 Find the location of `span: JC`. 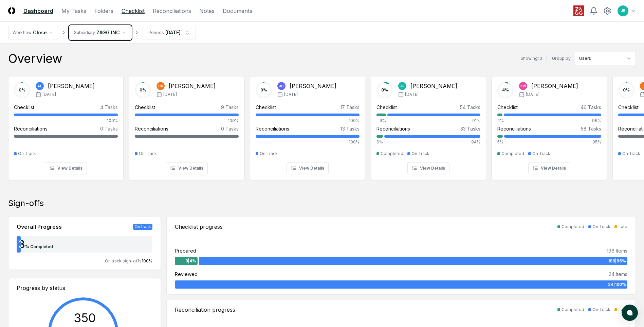

span: JC is located at coordinates (281, 86).